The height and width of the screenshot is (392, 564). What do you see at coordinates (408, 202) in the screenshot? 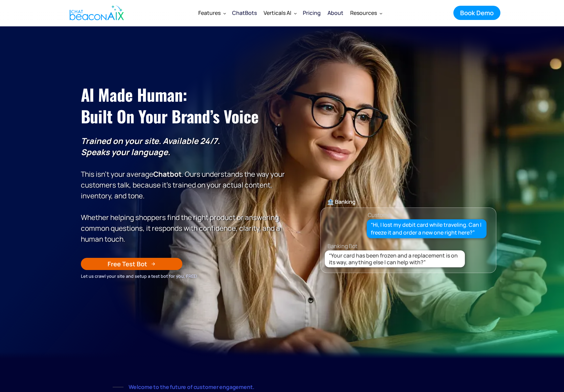
I see `div: 🏦 Banking` at bounding box center [408, 202].